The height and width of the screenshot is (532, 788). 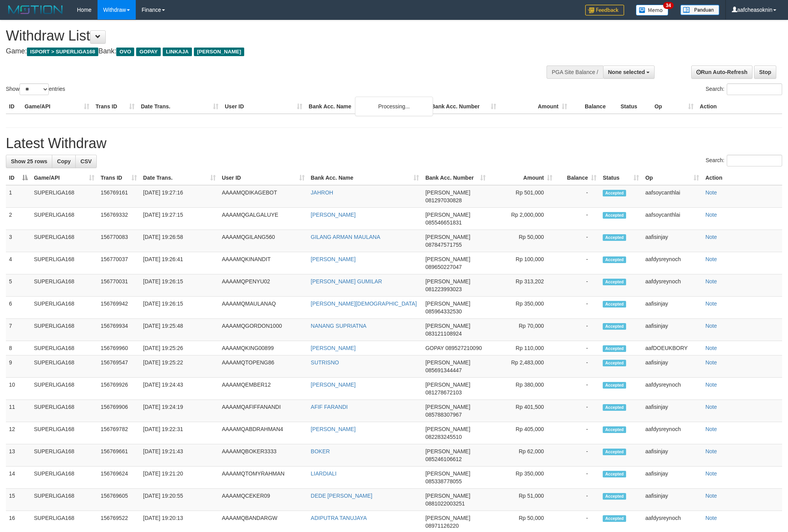 I want to click on div: PGA Site Balance /, so click(x=575, y=72).